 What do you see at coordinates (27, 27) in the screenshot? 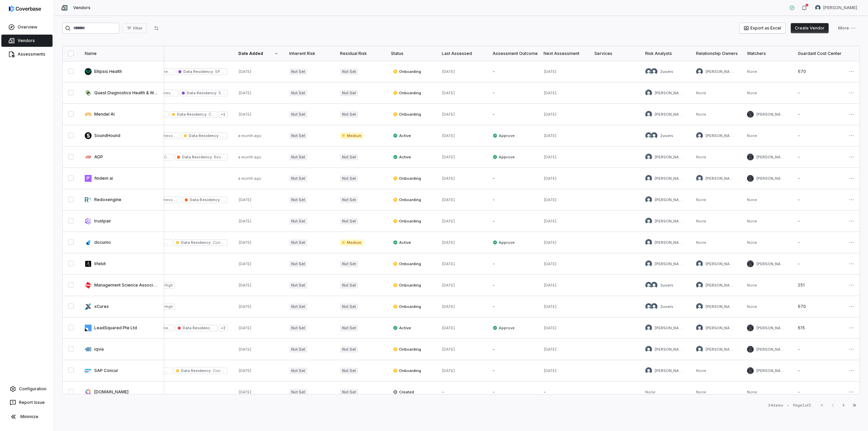
I see `a: Overview` at bounding box center [27, 27].